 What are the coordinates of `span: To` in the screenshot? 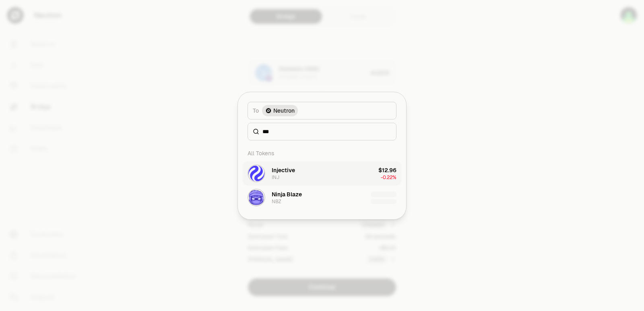 It's located at (255, 110).